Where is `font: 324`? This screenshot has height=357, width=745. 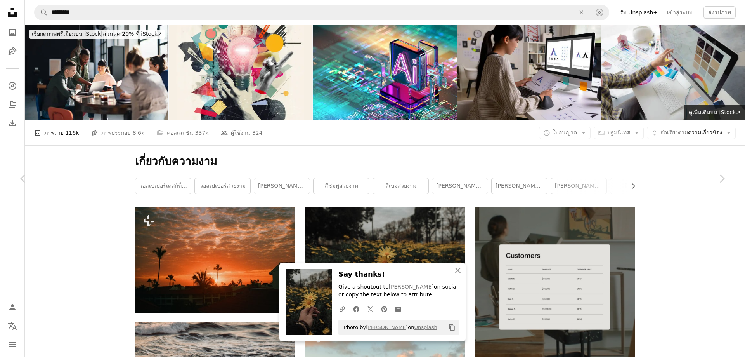 font: 324 is located at coordinates (257, 133).